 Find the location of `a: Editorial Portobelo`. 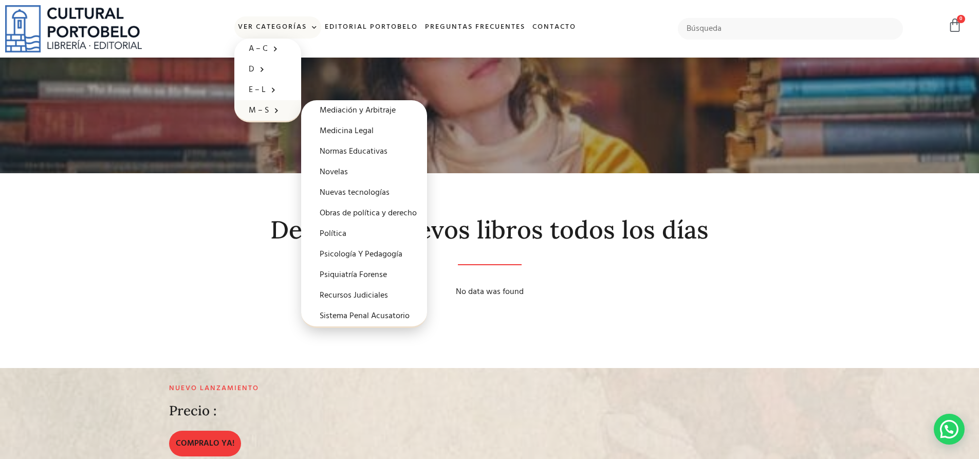

a: Editorial Portobelo is located at coordinates (371, 27).